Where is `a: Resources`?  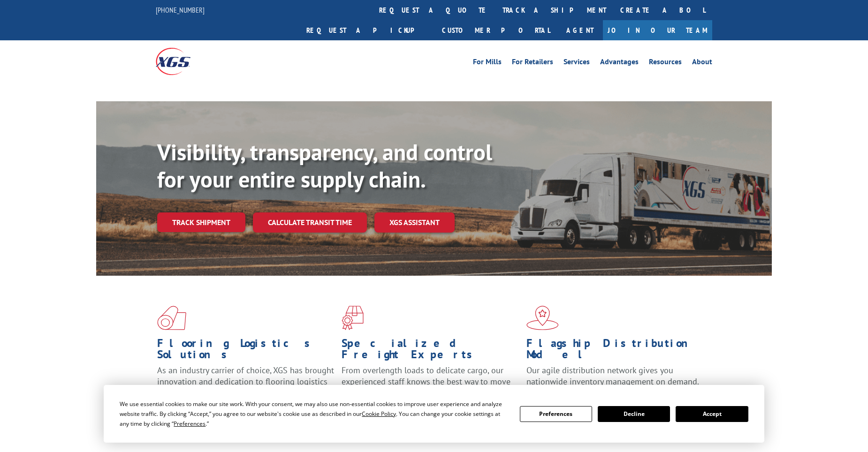
a: Resources is located at coordinates (665, 64).